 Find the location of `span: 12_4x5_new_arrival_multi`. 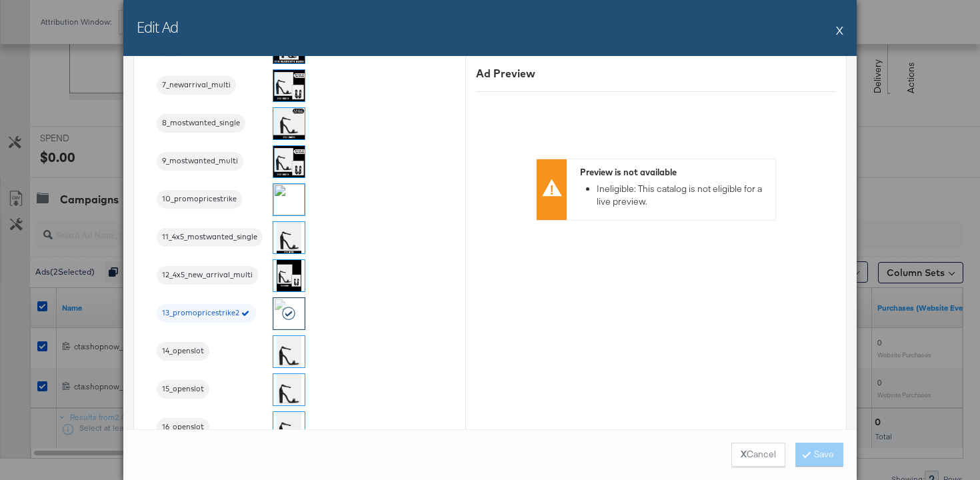

span: 12_4x5_new_arrival_multi is located at coordinates (207, 276).